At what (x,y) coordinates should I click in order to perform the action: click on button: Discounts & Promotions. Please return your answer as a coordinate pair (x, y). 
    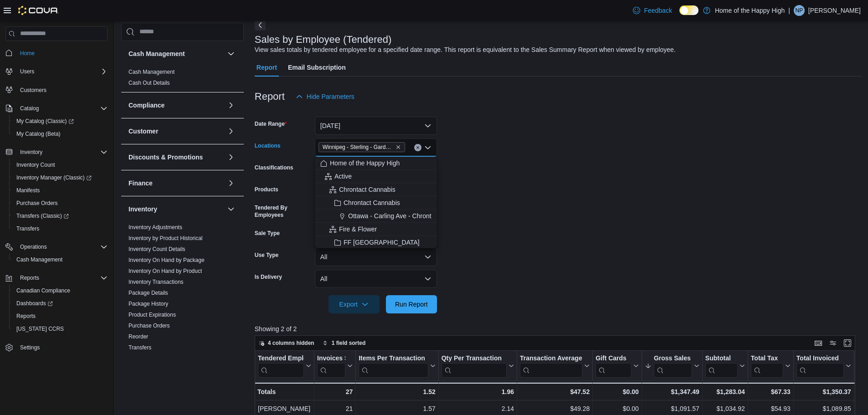
    Looking at the image, I should click on (231, 157).